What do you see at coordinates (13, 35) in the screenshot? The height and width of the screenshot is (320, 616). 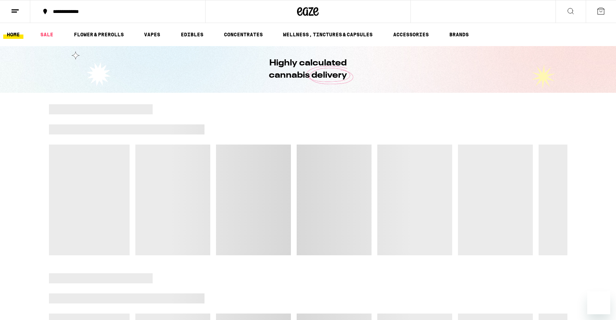 I see `a: HOME` at bounding box center [13, 35].